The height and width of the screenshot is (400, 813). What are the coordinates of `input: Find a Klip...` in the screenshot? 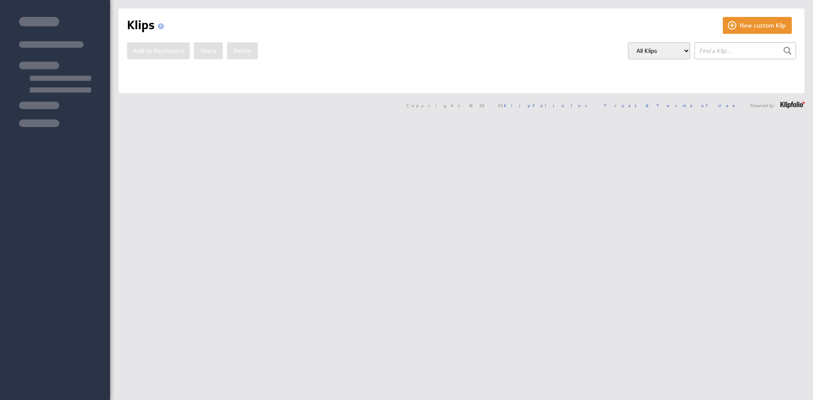 It's located at (746, 51).